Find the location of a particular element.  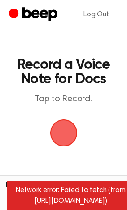

button: Beep Logo is located at coordinates (64, 133).